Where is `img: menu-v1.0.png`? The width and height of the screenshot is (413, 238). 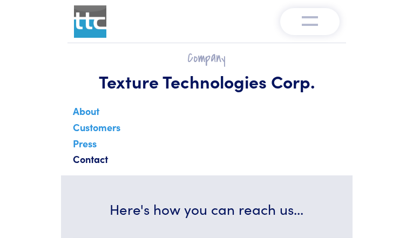 img: menu-v1.0.png is located at coordinates (310, 20).